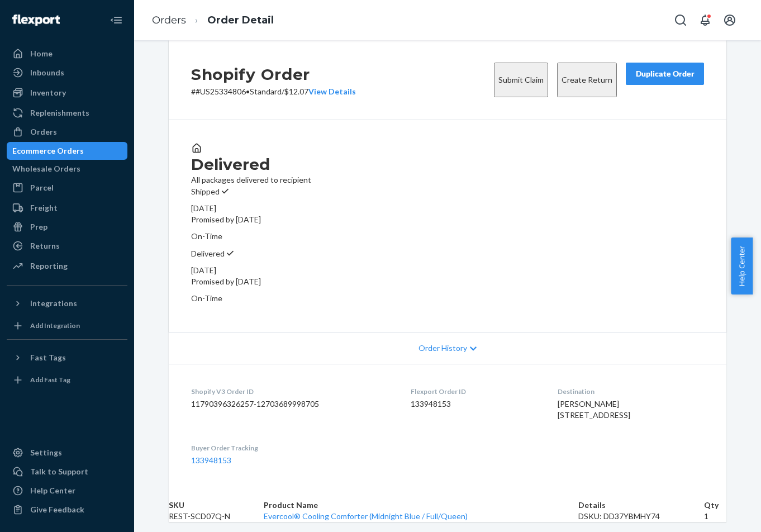  Describe the element at coordinates (67, 303) in the screenshot. I see `button: Integrations` at that location.